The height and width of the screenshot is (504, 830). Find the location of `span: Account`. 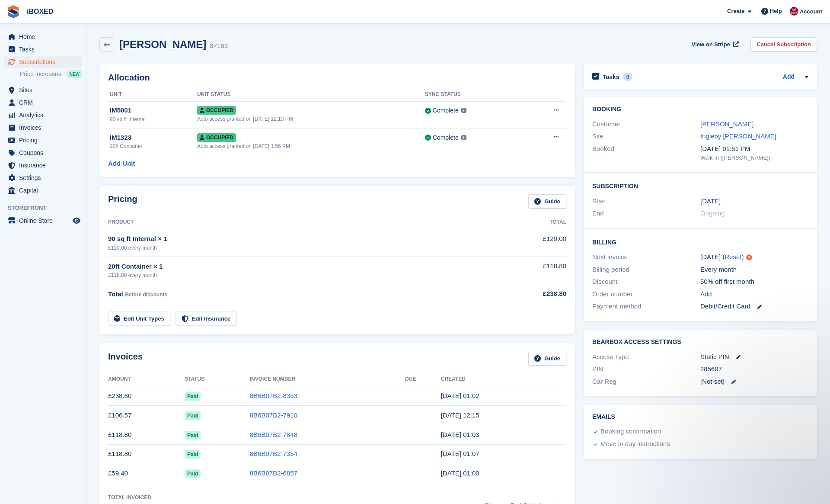

span: Account is located at coordinates (810, 12).